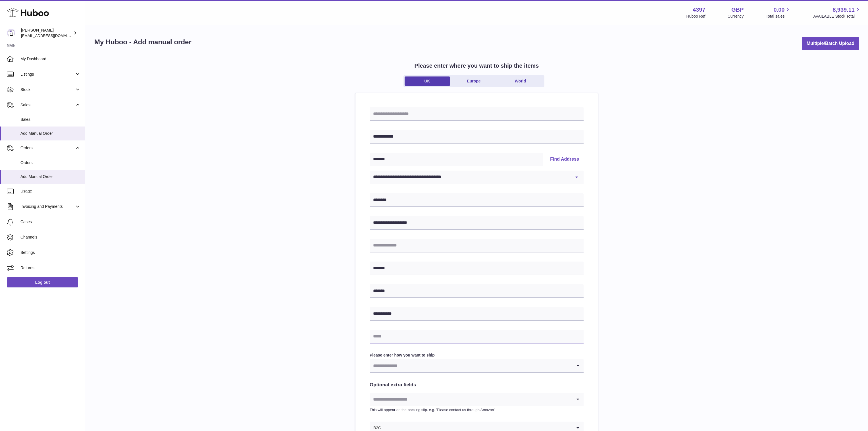 Image resolution: width=868 pixels, height=431 pixels. What do you see at coordinates (565, 159) in the screenshot?
I see `button: Find Address` at bounding box center [565, 159].